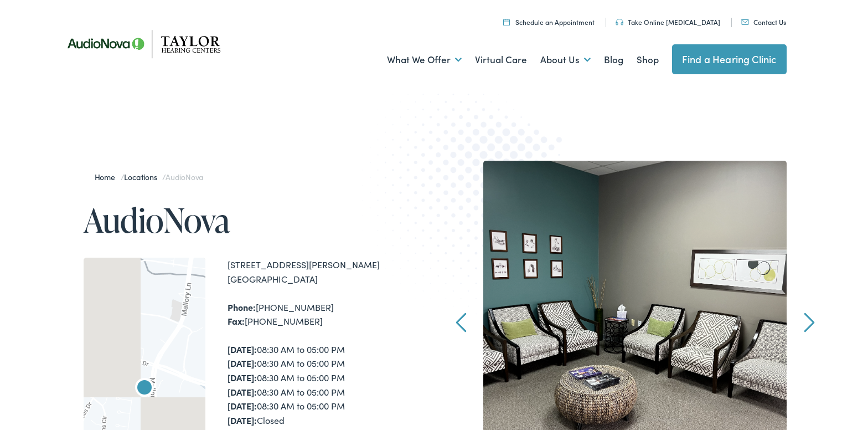  What do you see at coordinates (501, 60) in the screenshot?
I see `a: Virtual Care` at bounding box center [501, 60].